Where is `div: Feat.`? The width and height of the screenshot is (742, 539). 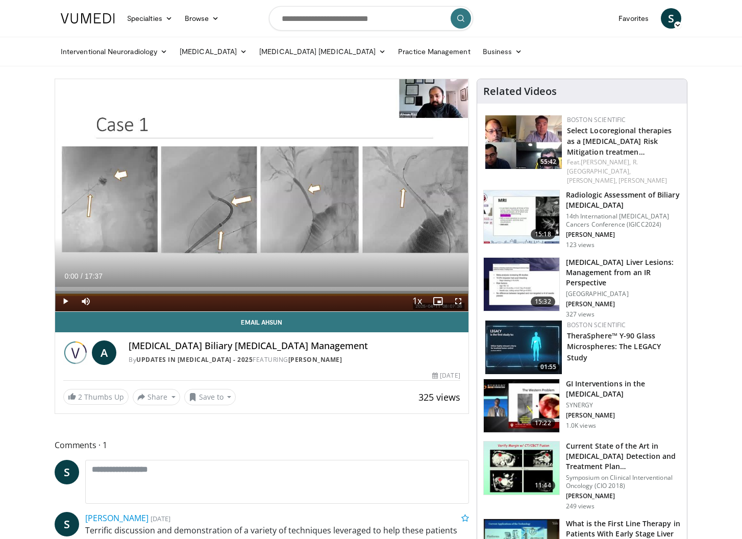 div: Feat. is located at coordinates (622, 171).